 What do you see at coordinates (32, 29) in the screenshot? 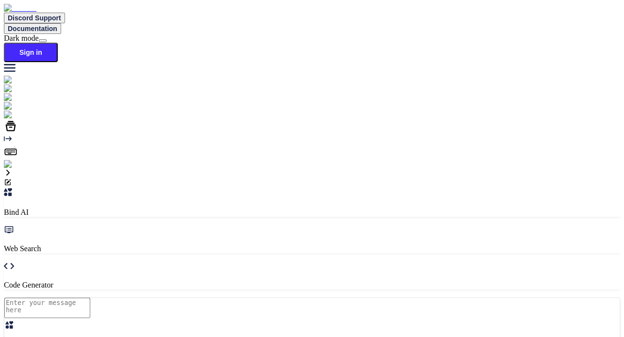
I see `span: Documentation` at bounding box center [32, 29].